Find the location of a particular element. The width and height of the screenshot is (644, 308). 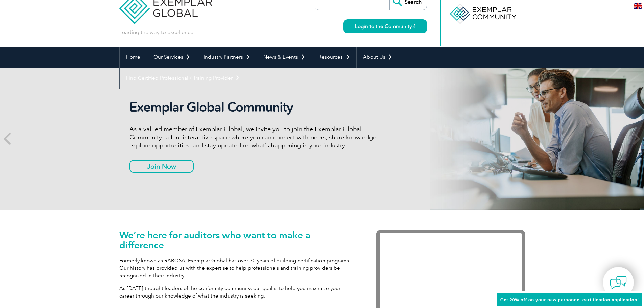

a: Find Certified Professional / Training Provider is located at coordinates (183, 78).